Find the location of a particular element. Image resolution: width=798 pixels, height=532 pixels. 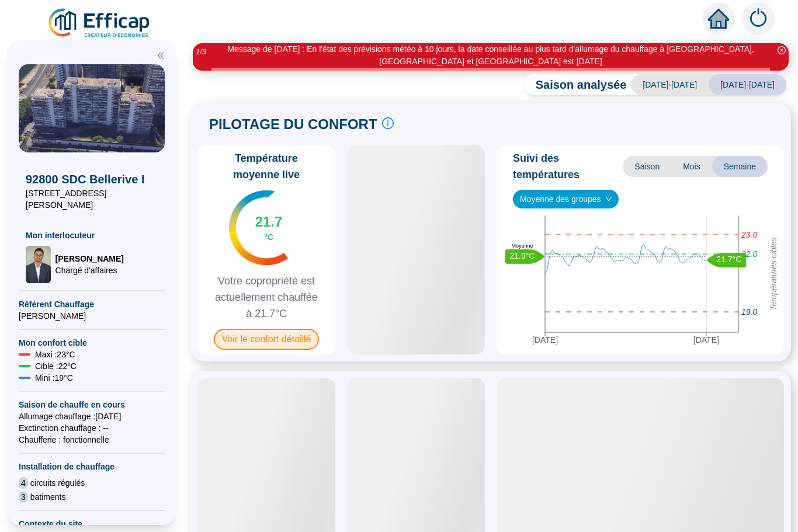

span: double-left is located at coordinates (160, 56).